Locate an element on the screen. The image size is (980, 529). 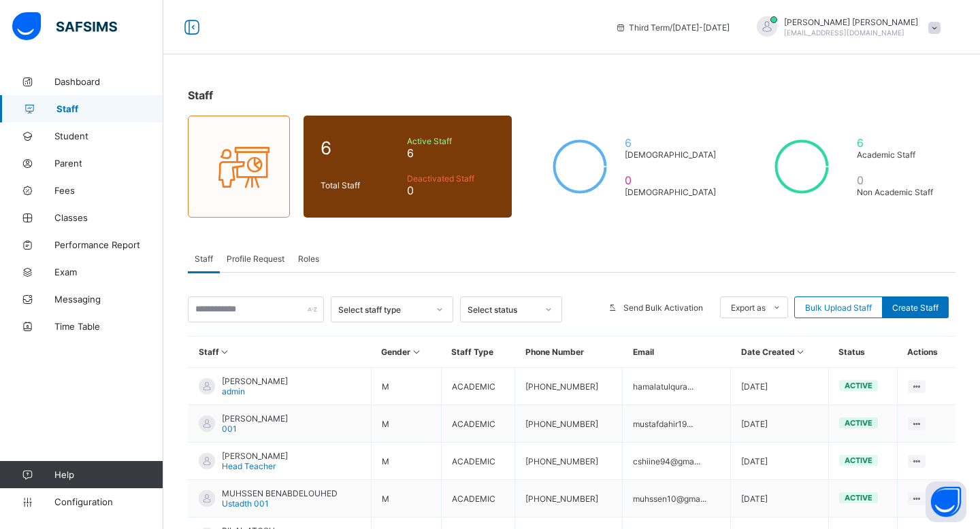
span: Ustadth 001 is located at coordinates (245, 503).